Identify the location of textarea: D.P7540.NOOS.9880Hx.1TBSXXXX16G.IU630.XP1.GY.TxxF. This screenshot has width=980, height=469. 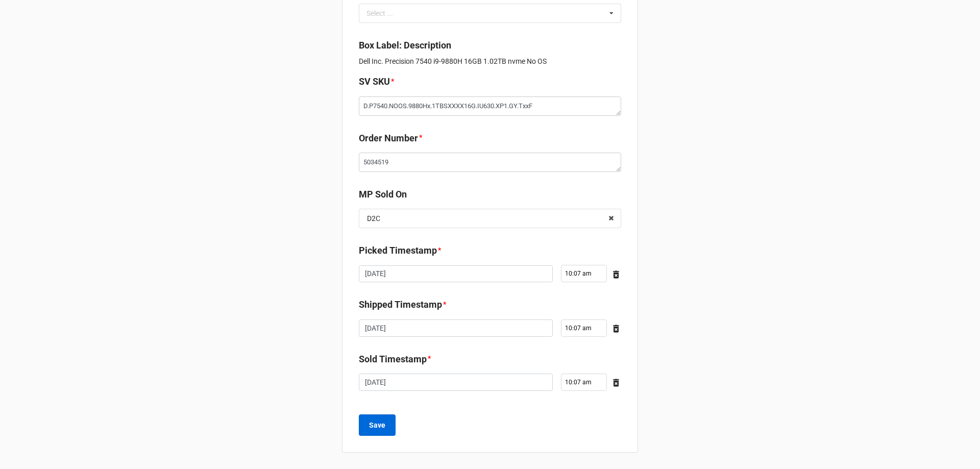
(490, 106).